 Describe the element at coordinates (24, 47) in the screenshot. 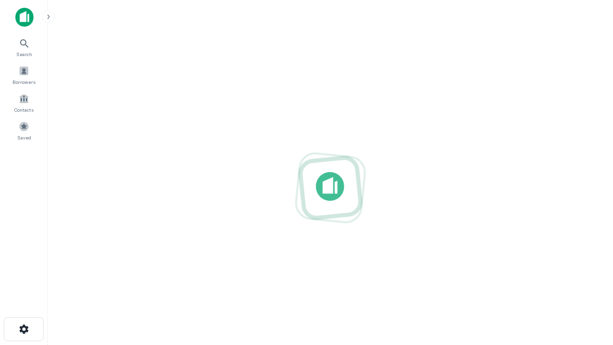

I see `a: Search` at that location.